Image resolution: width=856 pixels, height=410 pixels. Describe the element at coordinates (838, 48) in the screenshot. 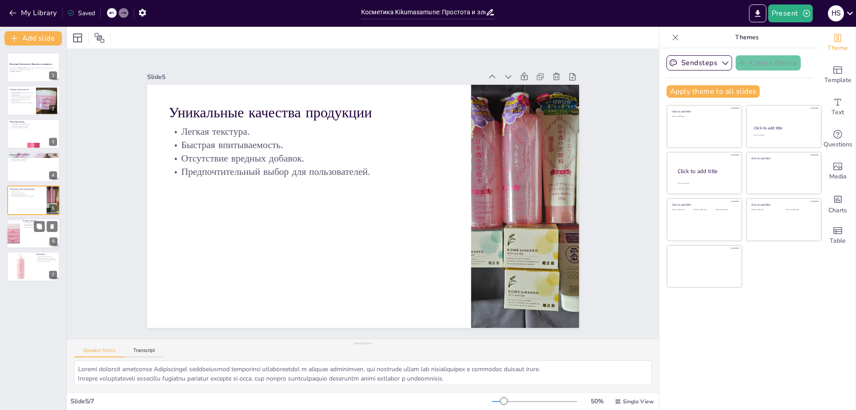

I see `span: Theme` at that location.